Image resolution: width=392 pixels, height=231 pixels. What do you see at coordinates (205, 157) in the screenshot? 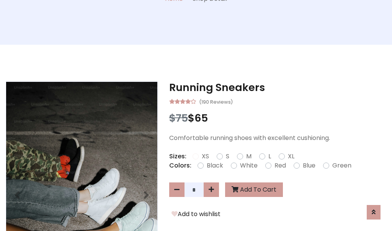
I see `label: XS` at bounding box center [205, 157].